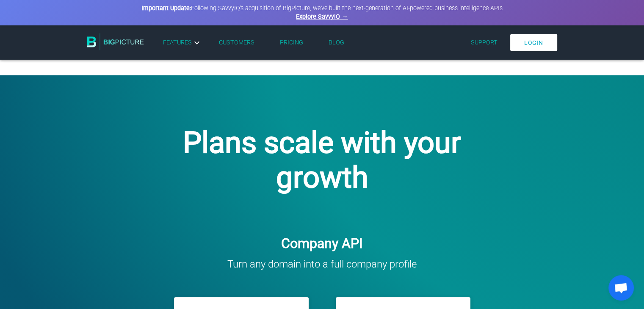  What do you see at coordinates (183, 43) in the screenshot?
I see `span: Features` at bounding box center [183, 43].